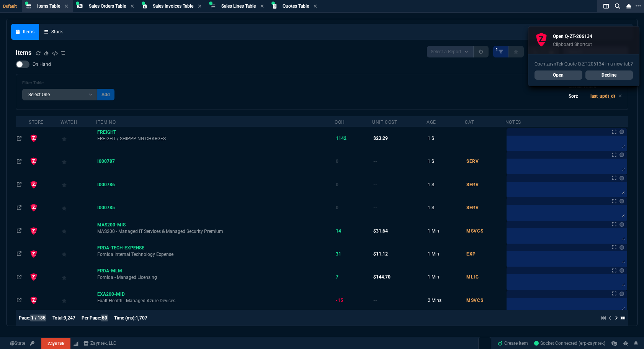 Image resolution: width=644 pixels, height=349 pixels. What do you see at coordinates (475, 231) in the screenshot?
I see `span: MSVCS` at bounding box center [475, 231].